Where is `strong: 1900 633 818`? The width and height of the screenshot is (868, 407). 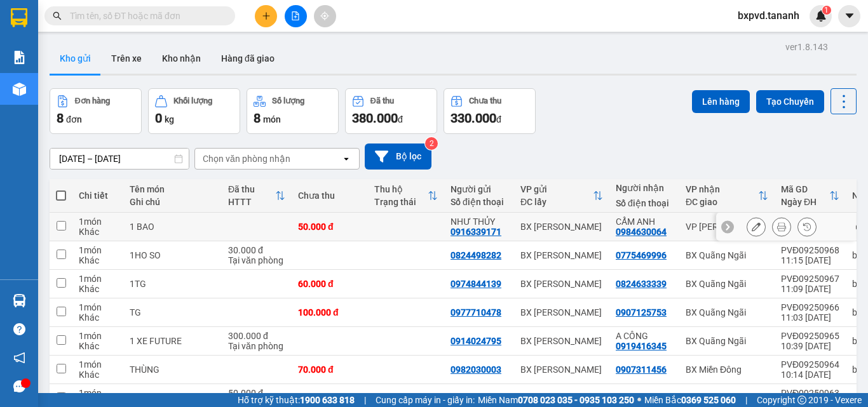 strong: 1900 633 818 is located at coordinates (327, 400).